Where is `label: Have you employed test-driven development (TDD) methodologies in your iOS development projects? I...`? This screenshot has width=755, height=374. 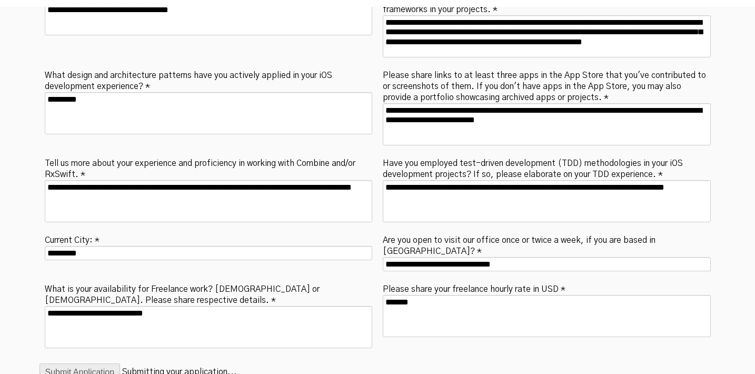 label: Have you employed test-driven development (TDD) methodologies in your iOS development projects? I... is located at coordinates (546, 167).